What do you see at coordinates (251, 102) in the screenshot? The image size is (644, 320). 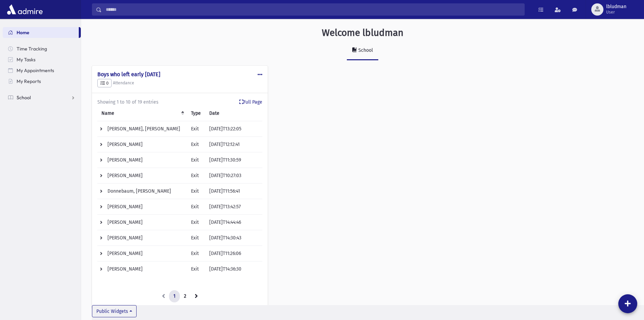 I see `a: Full Page` at bounding box center [251, 102].